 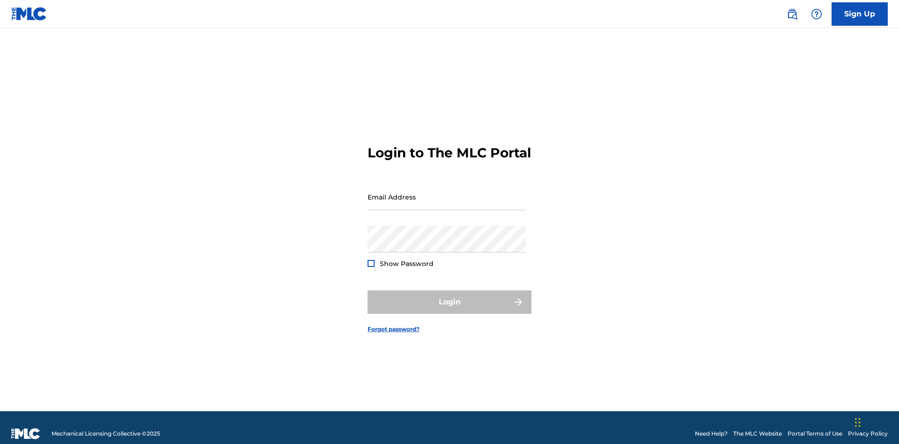 I want to click on img: search, so click(x=792, y=14).